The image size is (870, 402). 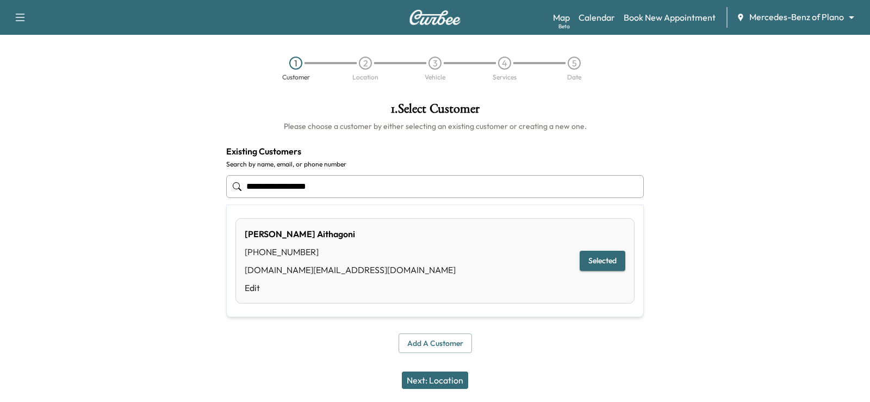 What do you see at coordinates (435, 380) in the screenshot?
I see `button: Next: Location` at bounding box center [435, 380].